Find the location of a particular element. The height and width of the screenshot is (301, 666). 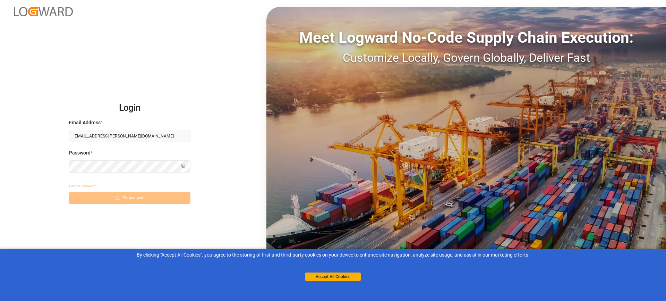

h2: Login is located at coordinates (130, 108).